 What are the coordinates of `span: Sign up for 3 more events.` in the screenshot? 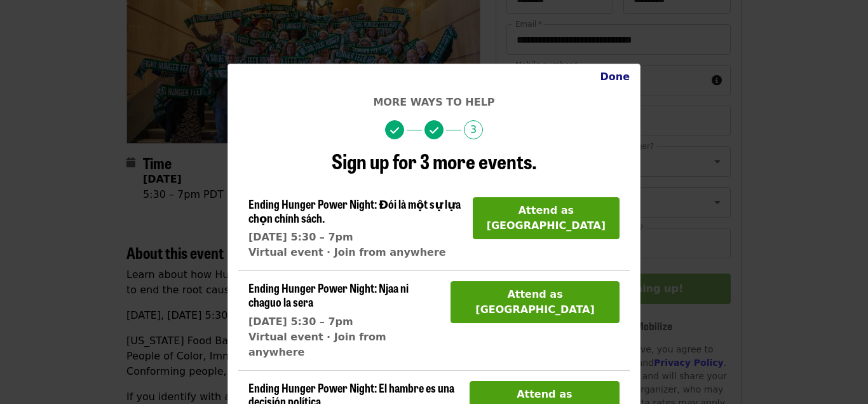 It's located at (434, 160).